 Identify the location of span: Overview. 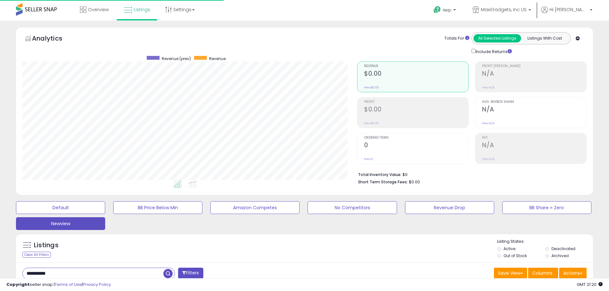
(98, 10).